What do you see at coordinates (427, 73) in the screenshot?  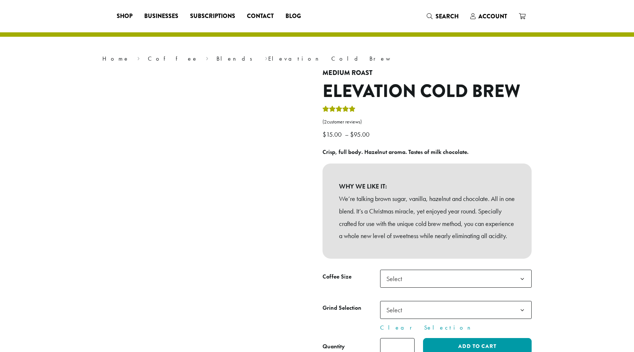 I see `h4: Medium Roast` at bounding box center [427, 73].